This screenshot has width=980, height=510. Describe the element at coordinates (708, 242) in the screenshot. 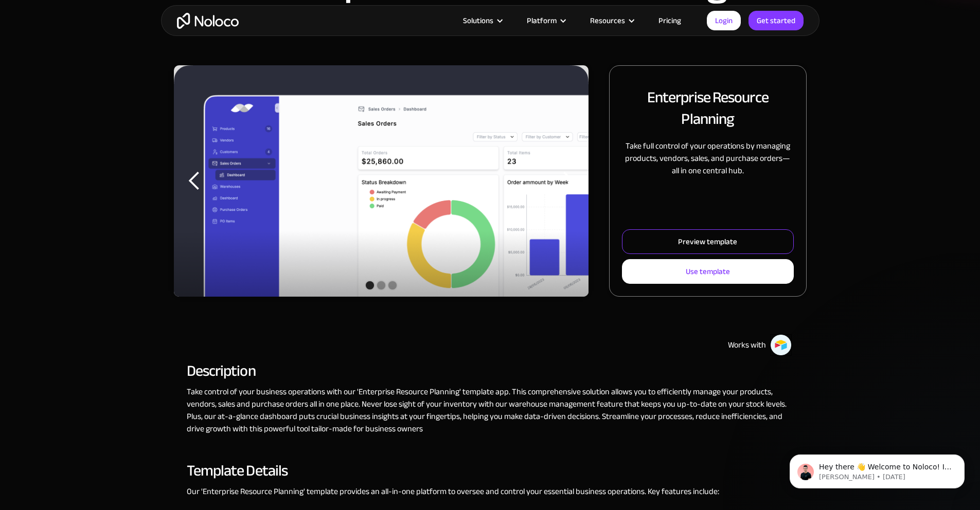

I see `div: Preview template` at that location.